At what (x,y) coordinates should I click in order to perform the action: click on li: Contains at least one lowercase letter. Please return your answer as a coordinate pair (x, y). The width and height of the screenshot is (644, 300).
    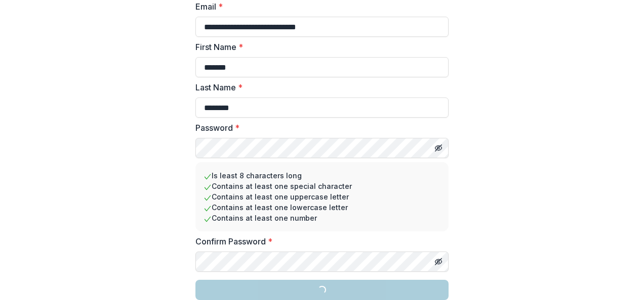
    Looking at the image, I should click on (322, 207).